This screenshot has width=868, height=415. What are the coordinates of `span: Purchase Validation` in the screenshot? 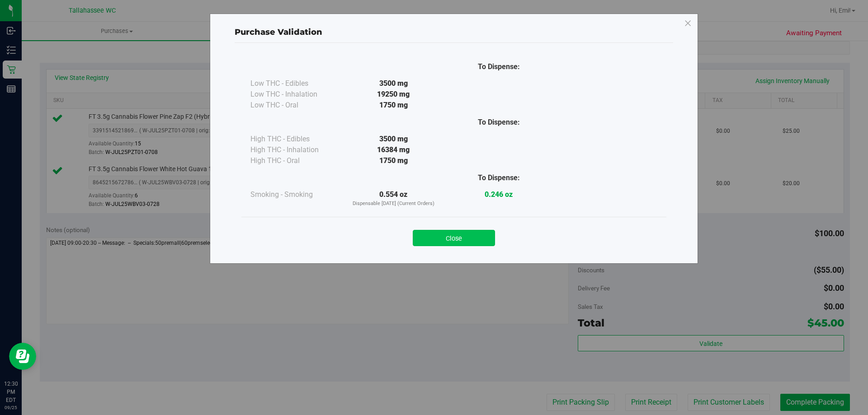 It's located at (279, 32).